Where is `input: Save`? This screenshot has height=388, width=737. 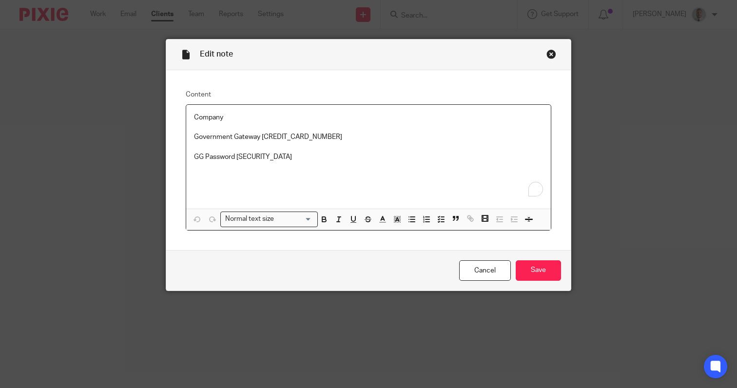
input: Save is located at coordinates (538, 270).